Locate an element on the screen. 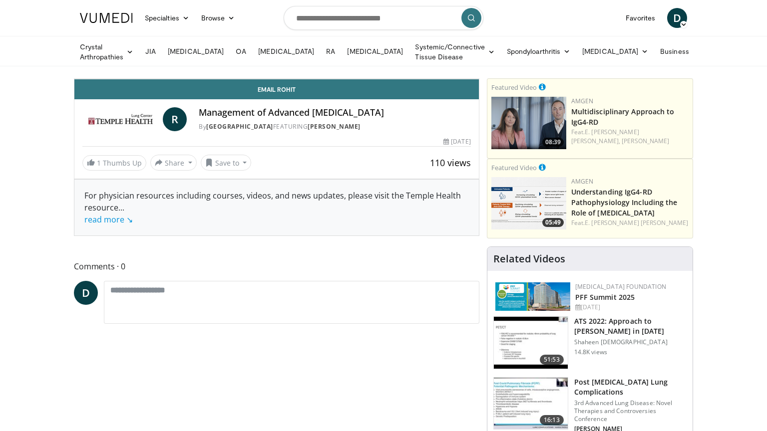 The height and width of the screenshot is (431, 767). div: By FEATURING is located at coordinates (334, 127).